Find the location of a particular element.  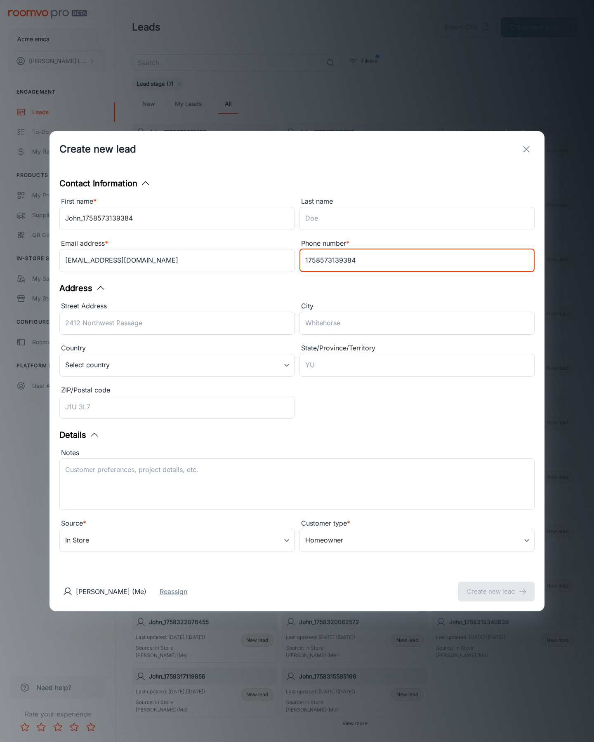

input: YU is located at coordinates (417, 365).